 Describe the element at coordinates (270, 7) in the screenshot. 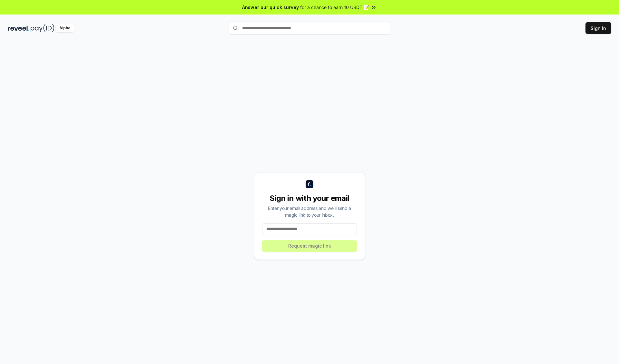

I see `span: Answer our quick survey` at that location.